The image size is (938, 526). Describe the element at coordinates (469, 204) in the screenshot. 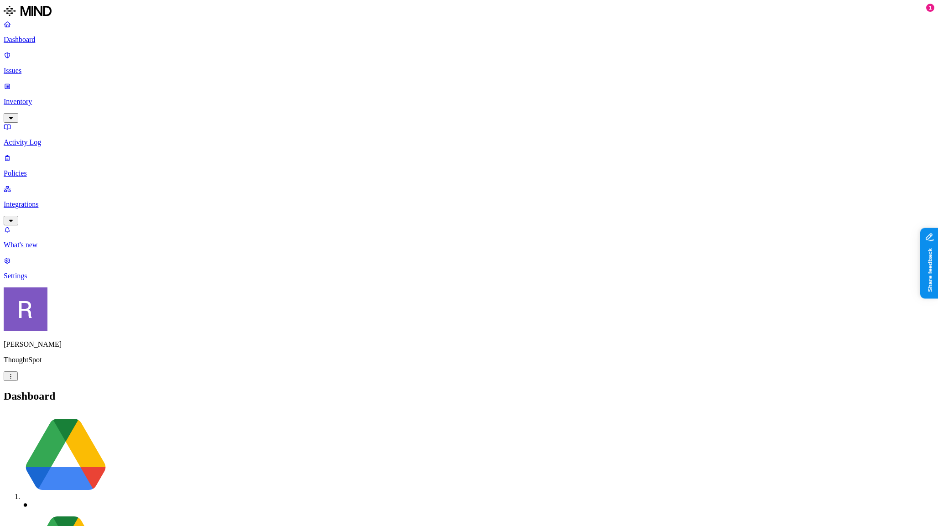

I see `a: Integrations` at that location.